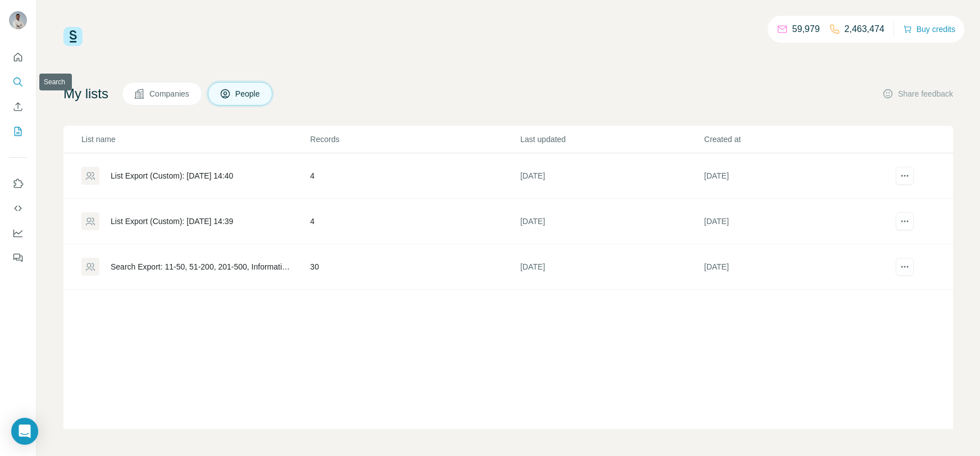 Image resolution: width=980 pixels, height=456 pixels. What do you see at coordinates (18, 131) in the screenshot?
I see `button: My lists` at bounding box center [18, 131].